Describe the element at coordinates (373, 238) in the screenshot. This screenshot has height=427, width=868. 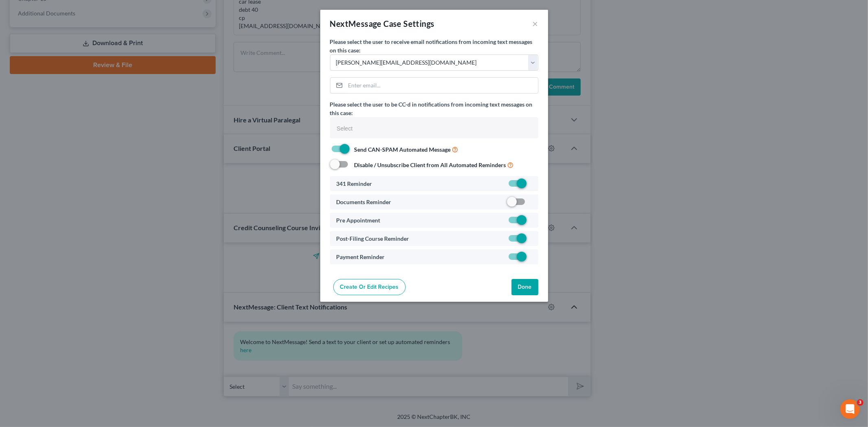
I see `label: Post-Filing Course Reminder` at that location.